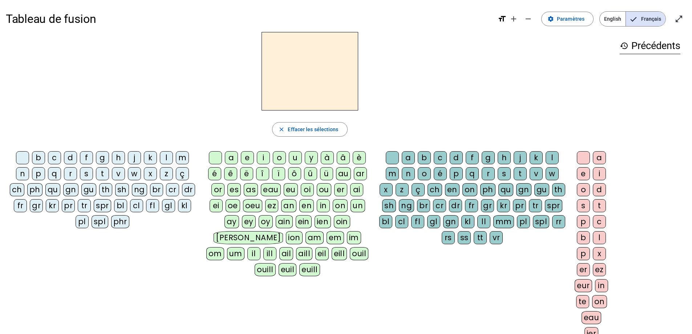 Image resolution: width=692 pixels, height=334 pixels. Describe the element at coordinates (632, 19) in the screenshot. I see `mat-button-toggle-group: Language selection` at that location.